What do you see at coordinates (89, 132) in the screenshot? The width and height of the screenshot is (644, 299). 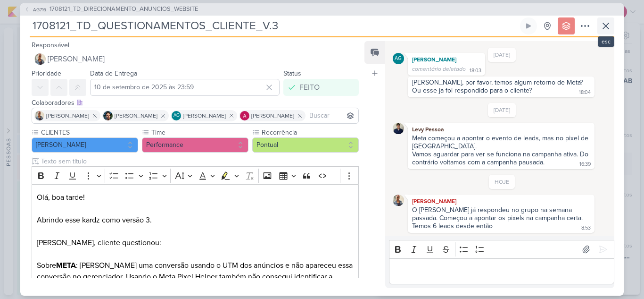 I see `label: CLIENTES` at bounding box center [89, 132].